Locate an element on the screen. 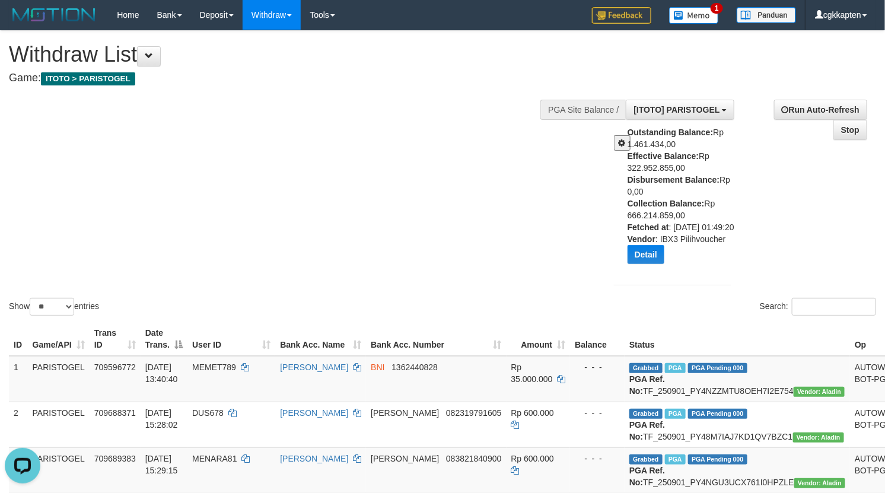 The height and width of the screenshot is (493, 885). input: Search: is located at coordinates (834, 307).